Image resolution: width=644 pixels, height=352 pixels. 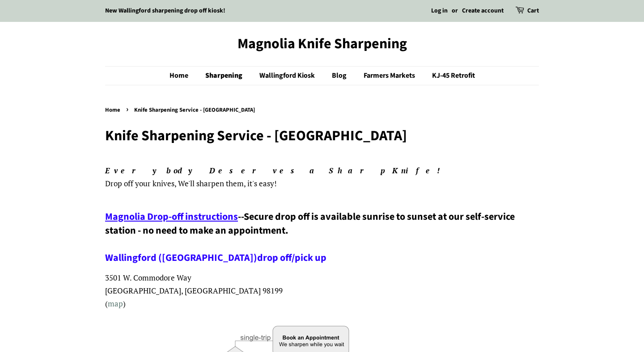 What do you see at coordinates (450, 75) in the screenshot?
I see `a: KJ-45 Retrofit` at bounding box center [450, 75].